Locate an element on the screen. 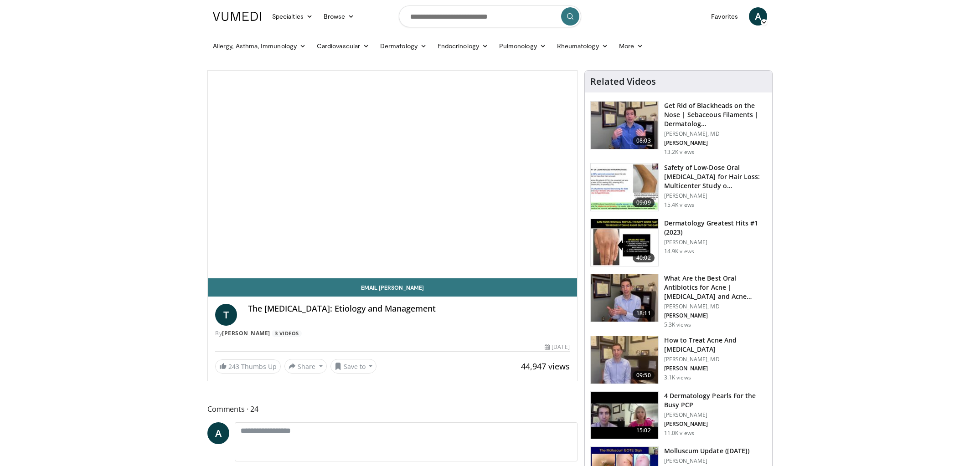 Image resolution: width=980 pixels, height=466 pixels. p: 11.0K views is located at coordinates (679, 434).